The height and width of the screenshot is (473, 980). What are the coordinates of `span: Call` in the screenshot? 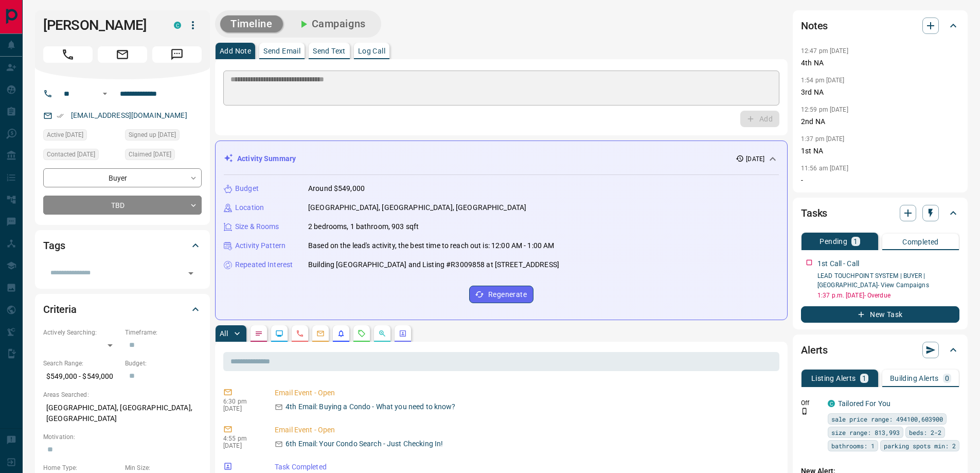 It's located at (68, 54).